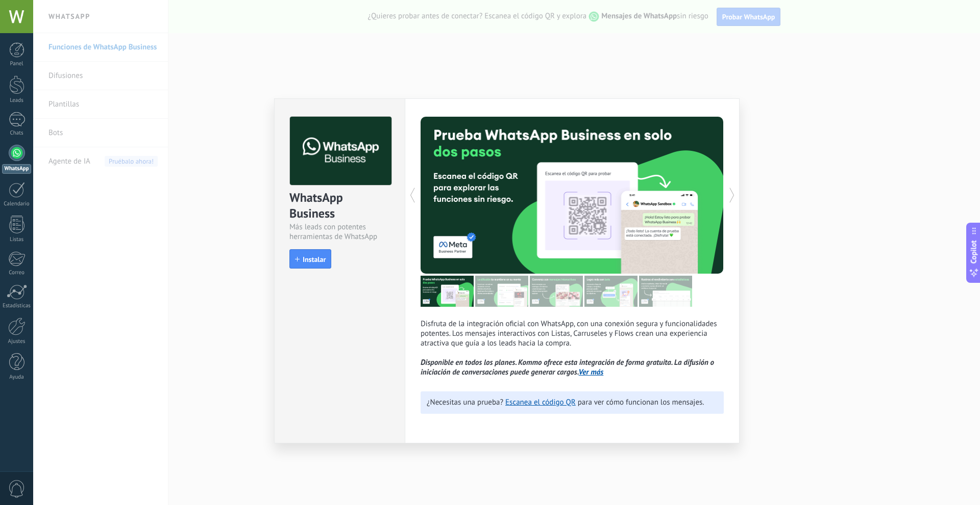 The width and height of the screenshot is (980, 505). Describe the element at coordinates (339, 206) in the screenshot. I see `div: WhatsApp Business` at that location.